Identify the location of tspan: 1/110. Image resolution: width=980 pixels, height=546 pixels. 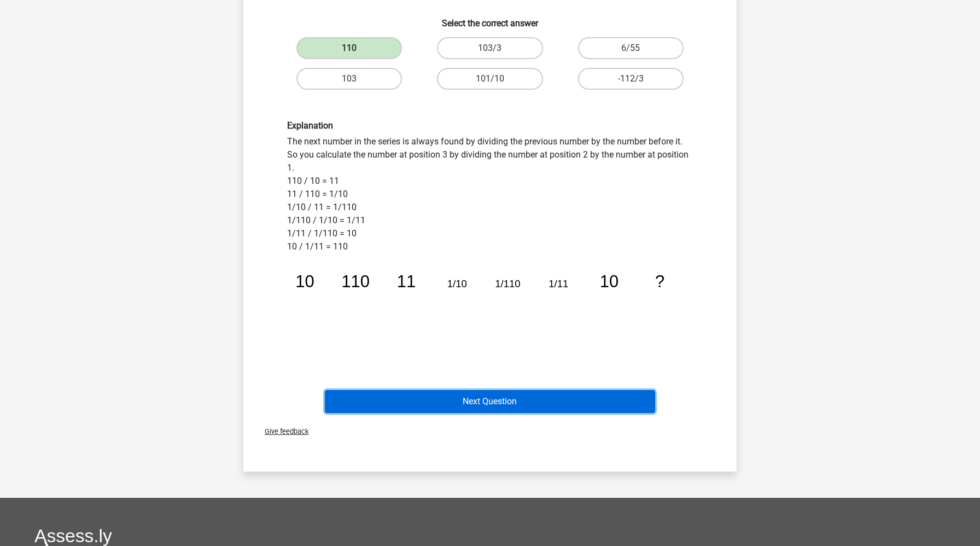
(508, 283).